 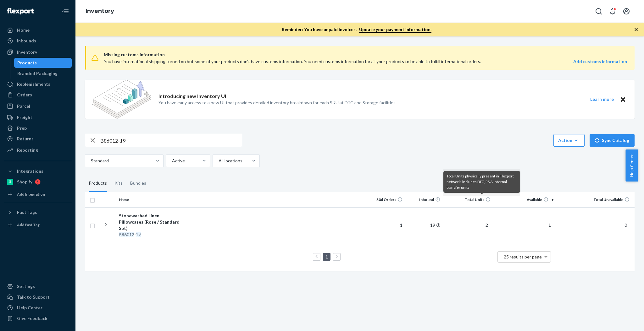 I want to click on th: 30d Orders, so click(x=387, y=200).